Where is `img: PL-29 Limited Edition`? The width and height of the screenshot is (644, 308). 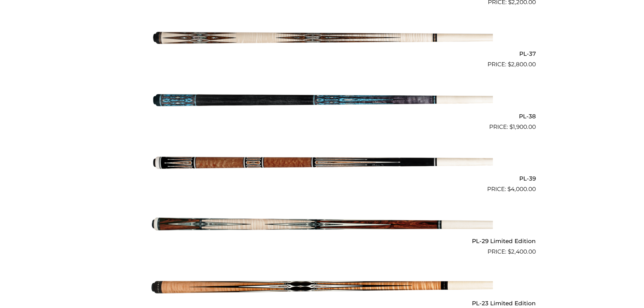
img: PL-29 Limited Edition is located at coordinates (322, 225).